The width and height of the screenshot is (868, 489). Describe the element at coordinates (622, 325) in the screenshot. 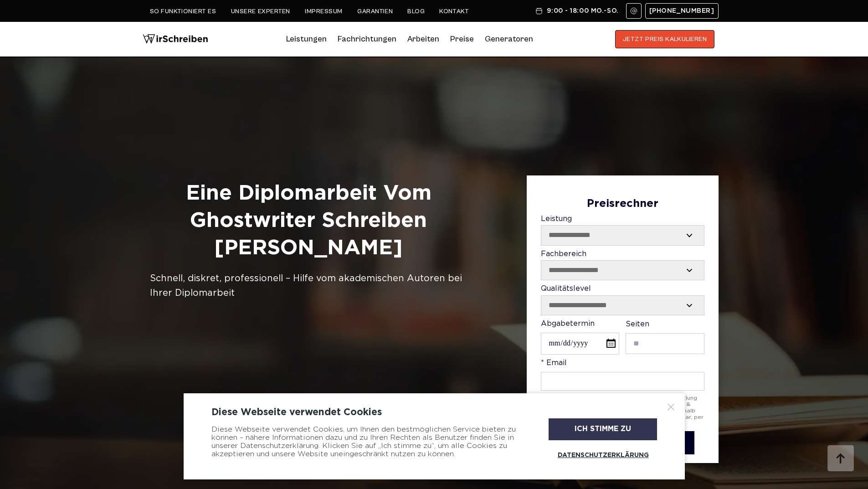

I see `form: Contact form` at that location.